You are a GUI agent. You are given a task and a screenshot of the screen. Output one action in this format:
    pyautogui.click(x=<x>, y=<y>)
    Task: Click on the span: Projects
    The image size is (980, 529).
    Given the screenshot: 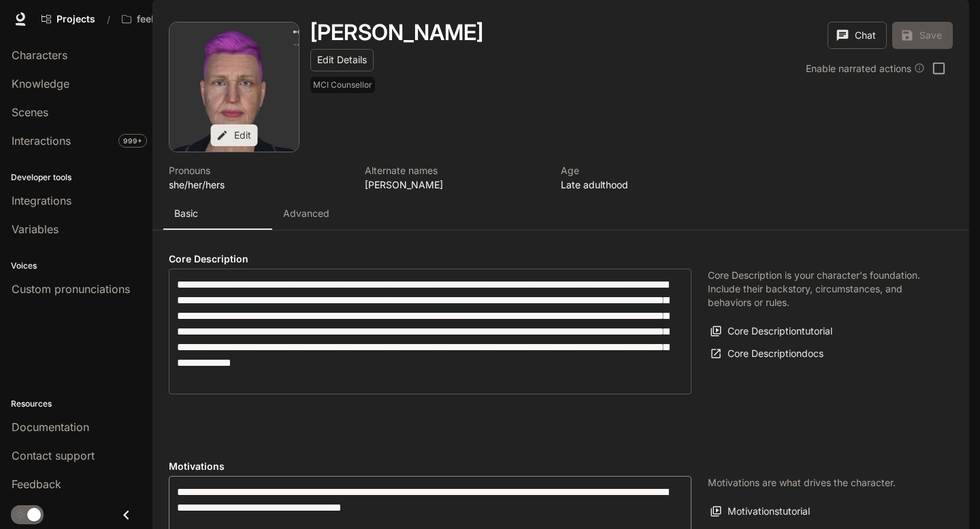 What is the action you would take?
    pyautogui.click(x=76, y=19)
    